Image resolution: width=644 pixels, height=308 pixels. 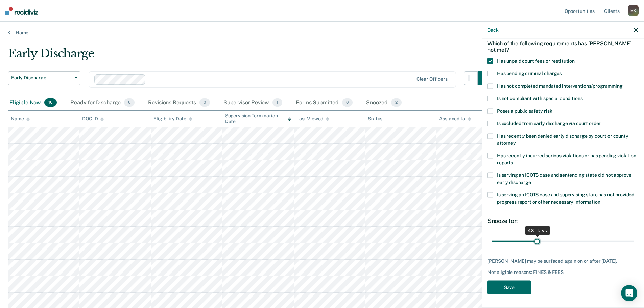 What do you see at coordinates (565, 198) in the screenshot?
I see `span: Is serving an ICOTS case and supervising state has not provided progress report or other necessar...` at bounding box center [565, 198].